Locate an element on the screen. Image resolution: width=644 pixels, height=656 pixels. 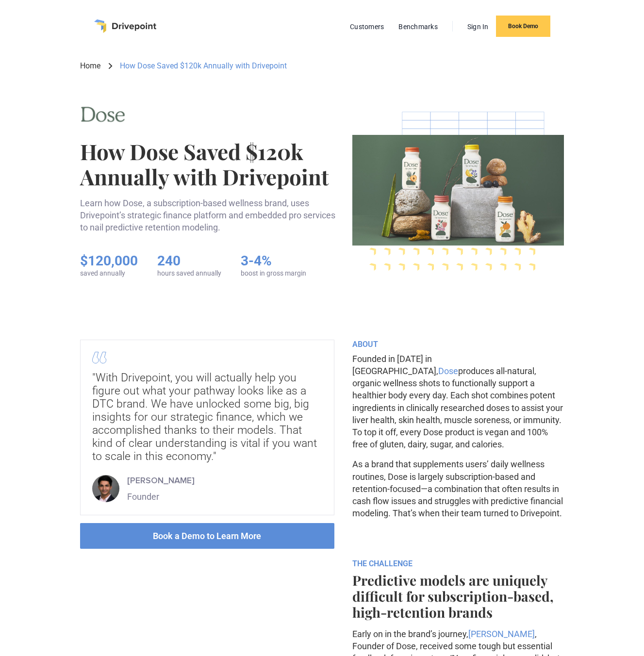
a: Book Demo is located at coordinates (523, 26).